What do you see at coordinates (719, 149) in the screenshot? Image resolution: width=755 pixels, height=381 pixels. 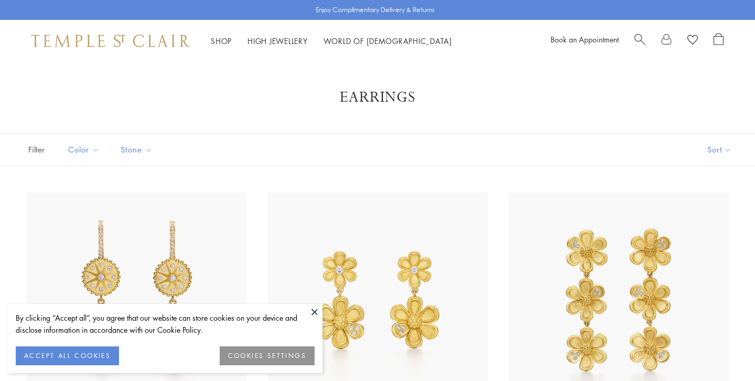 I see `button: Show sort by` at bounding box center [719, 149].